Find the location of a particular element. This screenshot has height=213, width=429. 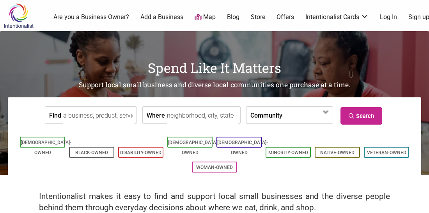

input: a business, product, service is located at coordinates (99, 115).